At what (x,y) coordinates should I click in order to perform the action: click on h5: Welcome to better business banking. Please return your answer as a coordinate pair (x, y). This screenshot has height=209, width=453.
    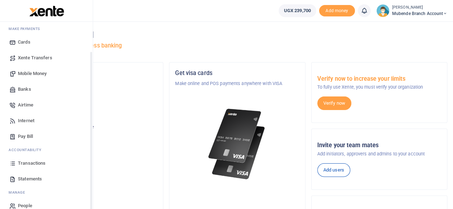
    Looking at the image, I should click on (237, 46).